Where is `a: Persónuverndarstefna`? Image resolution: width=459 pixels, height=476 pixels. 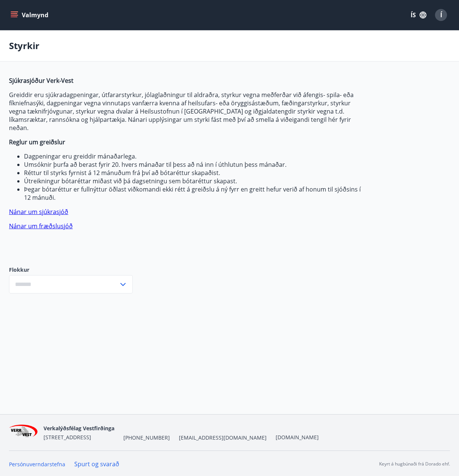
a: Persónuverndarstefna is located at coordinates (37, 464).